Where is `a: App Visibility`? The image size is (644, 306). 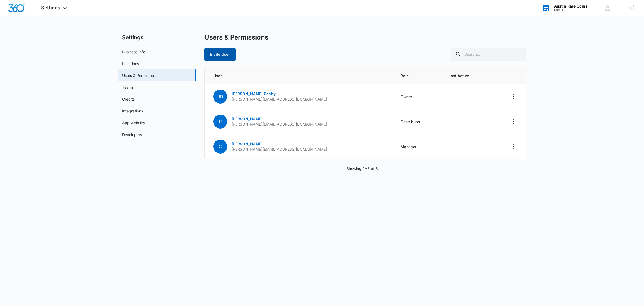
a: App Visibility is located at coordinates (133, 122).